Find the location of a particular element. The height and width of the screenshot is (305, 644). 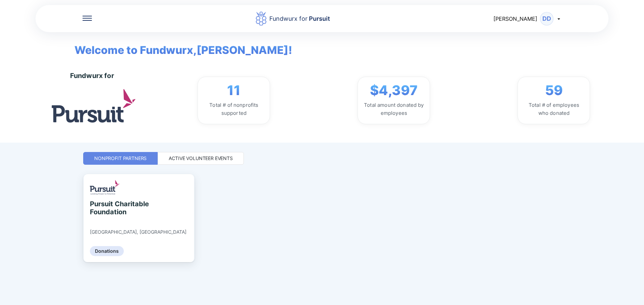

span: 11 is located at coordinates (234, 90).